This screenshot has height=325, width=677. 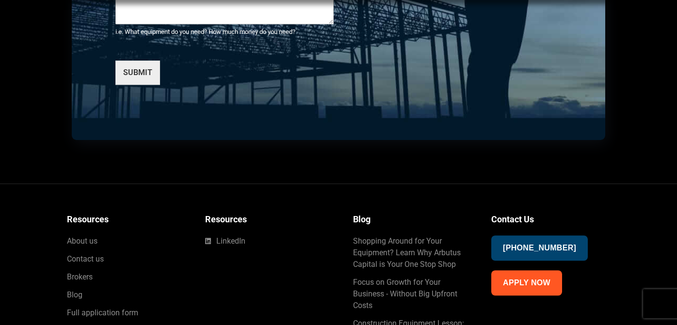 What do you see at coordinates (412, 253) in the screenshot?
I see `span: Shopping Around for Your Equipment? Learn Why Arbutus Capital is Your One Stop Shop` at bounding box center [412, 253].